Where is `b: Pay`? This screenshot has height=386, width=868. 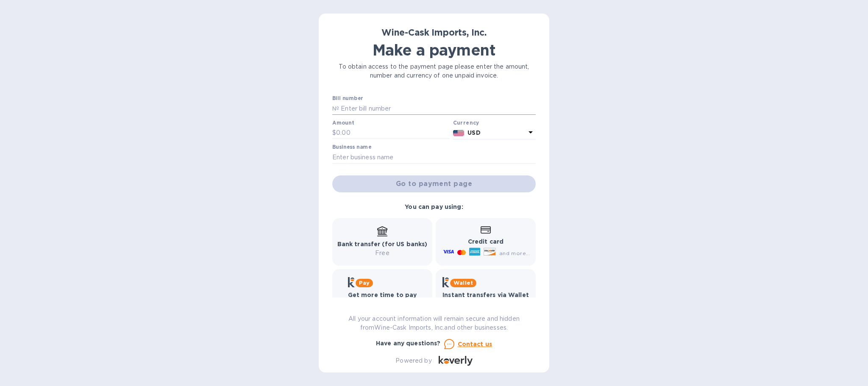
b: Pay is located at coordinates (364, 282).